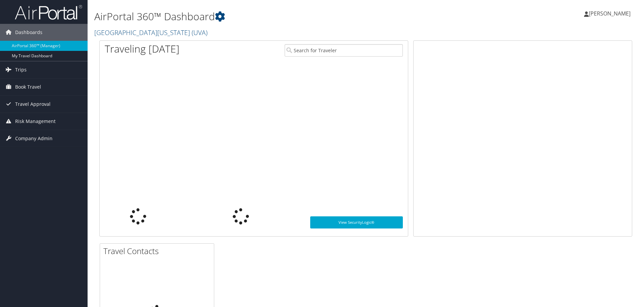  Describe the element at coordinates (344, 50) in the screenshot. I see `input: Search for Traveler` at that location.